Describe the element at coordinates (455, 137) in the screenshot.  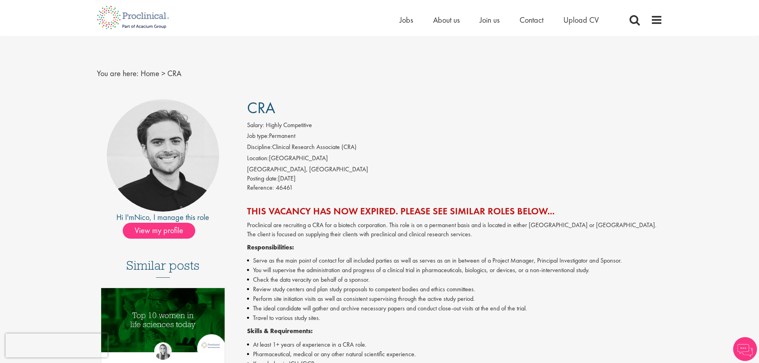
I see `li: Permanent` at that location.